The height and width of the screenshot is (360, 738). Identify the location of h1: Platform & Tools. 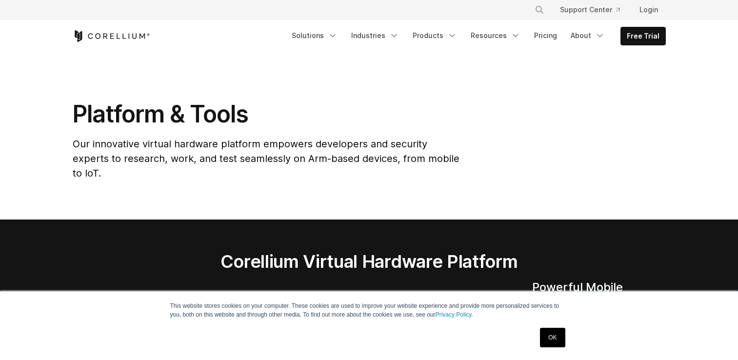
(267, 114).